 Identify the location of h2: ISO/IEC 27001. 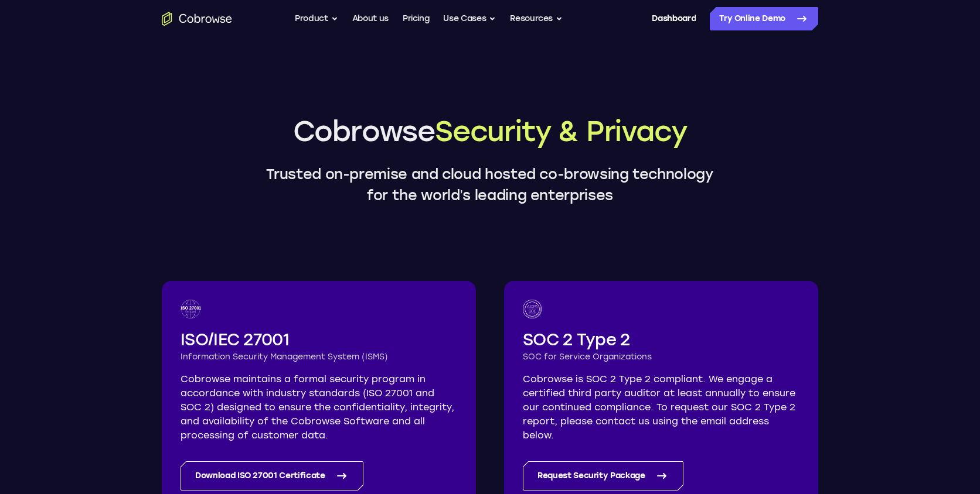
(318, 340).